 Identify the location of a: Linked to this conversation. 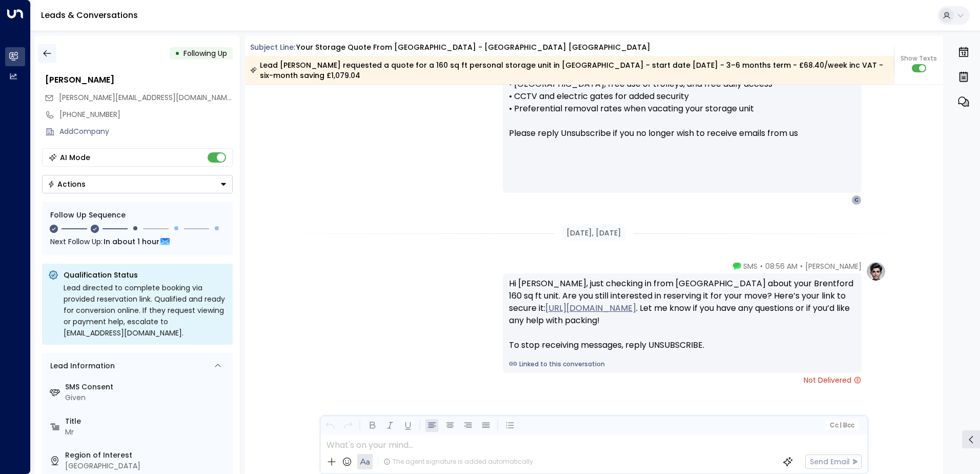
(682, 364).